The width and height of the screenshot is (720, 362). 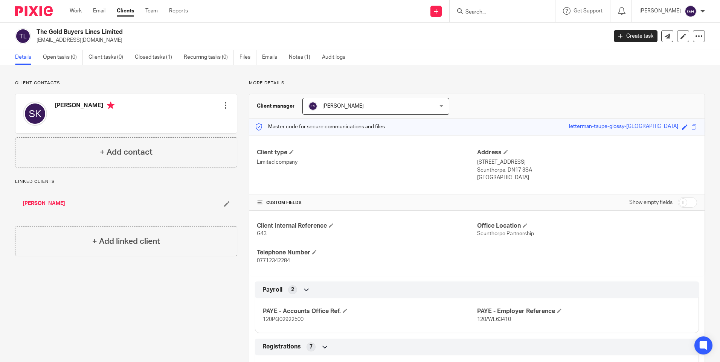 What do you see at coordinates (26, 57) in the screenshot?
I see `a: Details` at bounding box center [26, 57].